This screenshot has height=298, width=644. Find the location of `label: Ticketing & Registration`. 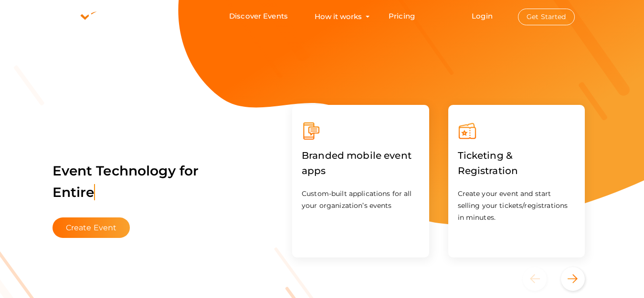

label: Ticketing & Registration is located at coordinates (516, 163).